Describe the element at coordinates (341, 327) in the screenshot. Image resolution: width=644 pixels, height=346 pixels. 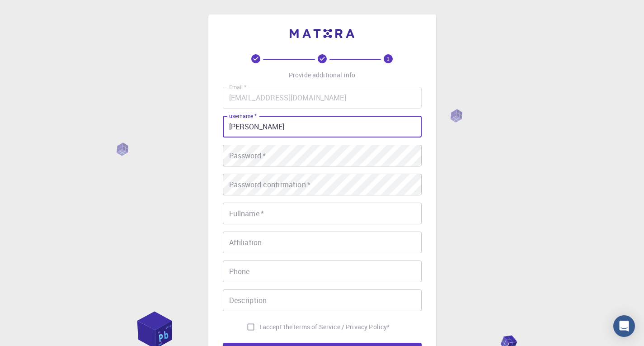
I see `a: Terms of Service / Privacy Policy*` at that location.